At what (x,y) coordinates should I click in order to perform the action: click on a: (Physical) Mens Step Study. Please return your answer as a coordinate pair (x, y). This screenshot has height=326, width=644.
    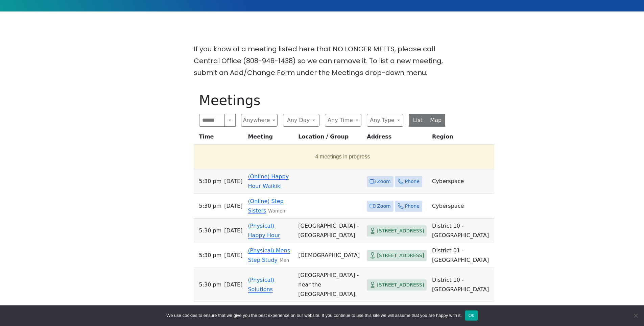
    Looking at the image, I should click on (269, 255).